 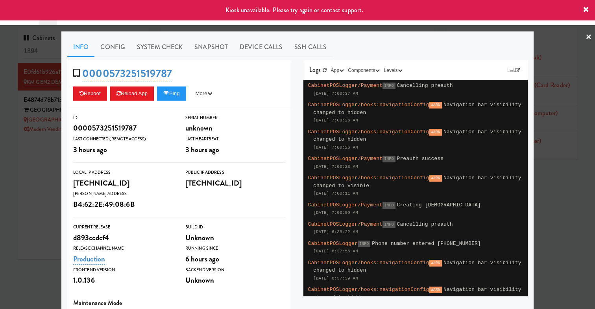 What do you see at coordinates (89, 259) in the screenshot?
I see `a: Production` at bounding box center [89, 259].